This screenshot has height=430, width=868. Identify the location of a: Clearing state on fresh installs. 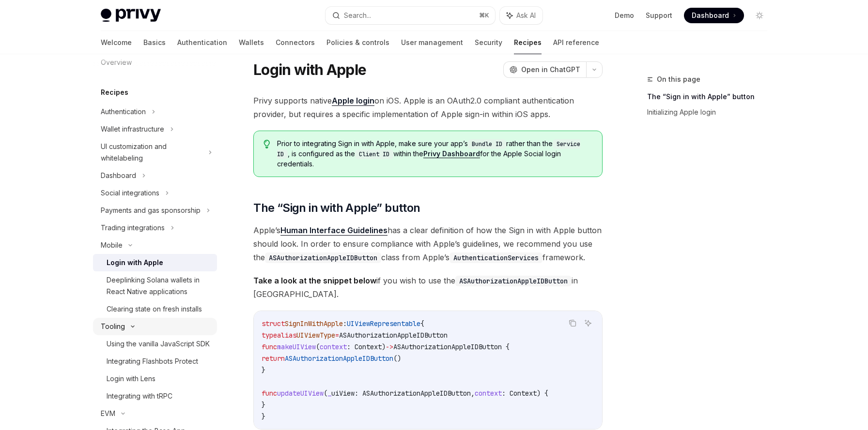
(155, 309).